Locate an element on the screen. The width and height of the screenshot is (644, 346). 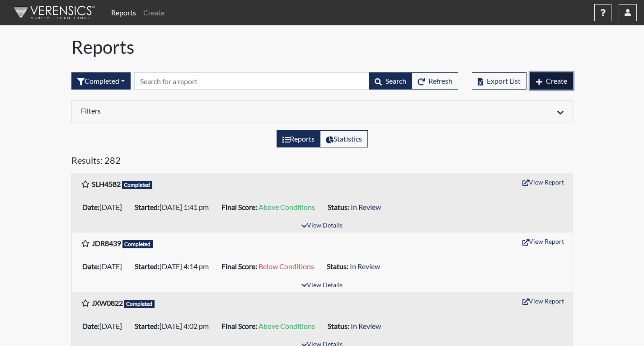
span: Create is located at coordinates (557, 81).